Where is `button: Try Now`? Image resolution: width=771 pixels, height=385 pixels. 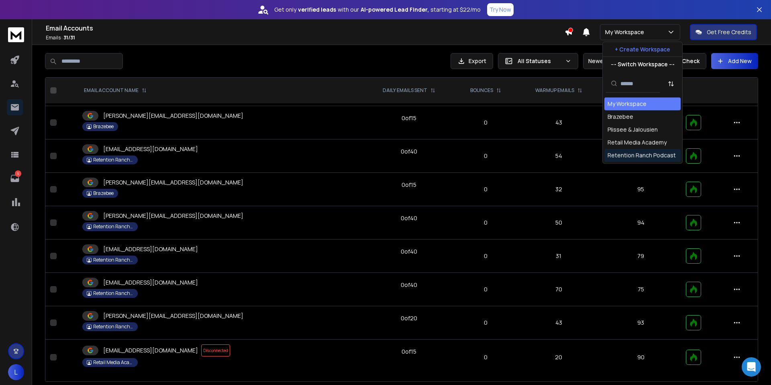
button: Try Now is located at coordinates (500, 10).